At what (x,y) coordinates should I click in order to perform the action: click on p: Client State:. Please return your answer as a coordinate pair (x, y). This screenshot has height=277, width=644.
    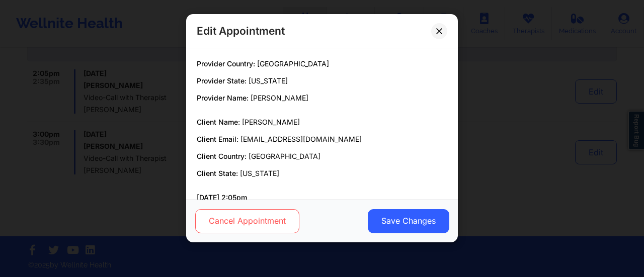
    Looking at the image, I should click on (322, 174).